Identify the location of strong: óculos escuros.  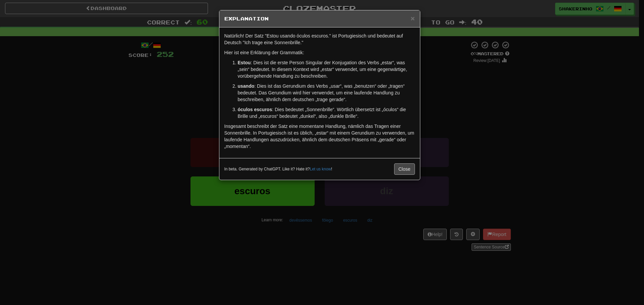
(255, 110).